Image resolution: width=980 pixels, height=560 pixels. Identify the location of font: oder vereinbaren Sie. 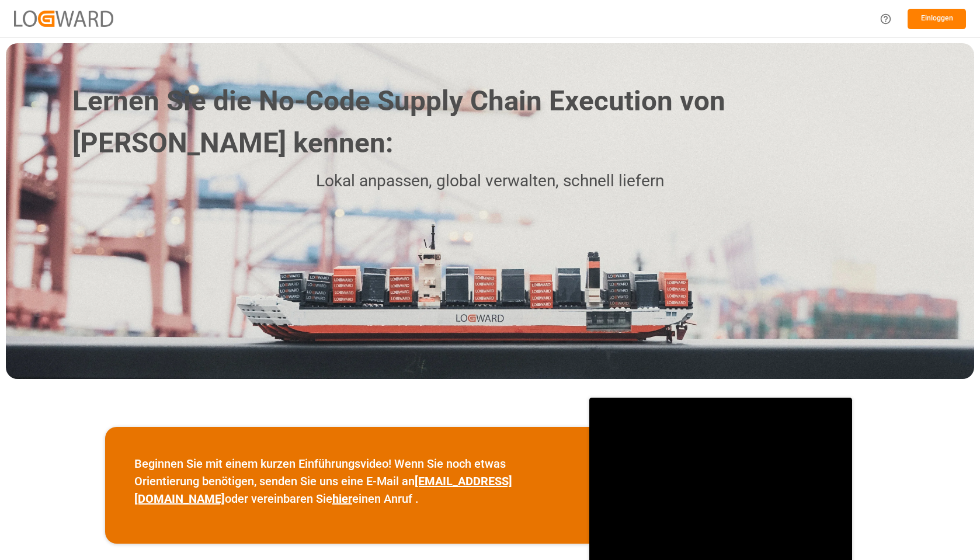
(279, 498).